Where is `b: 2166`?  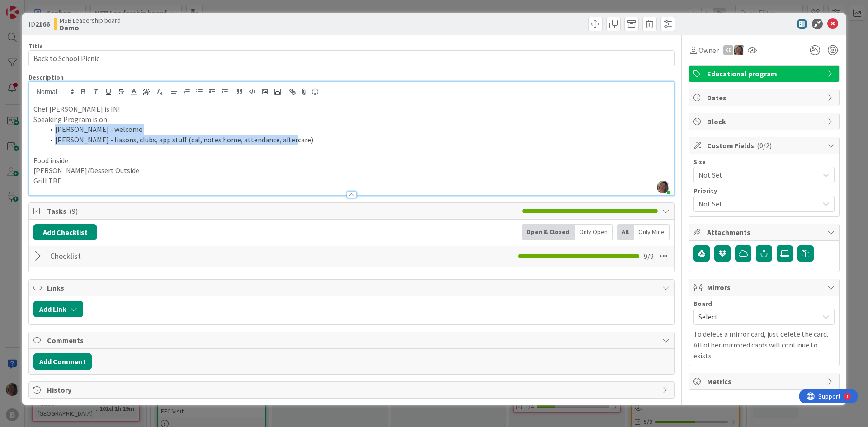
b: 2166 is located at coordinates (43, 24).